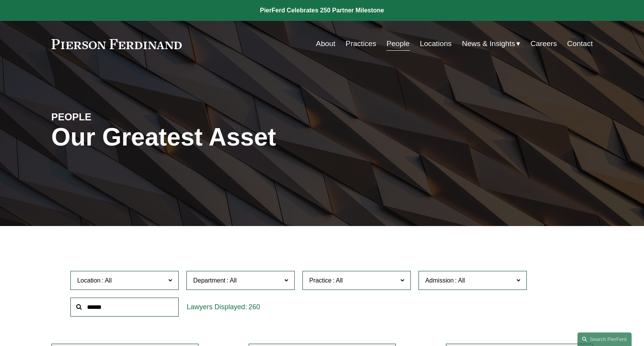 The height and width of the screenshot is (346, 644). Describe the element at coordinates (320, 280) in the screenshot. I see `span: Practice` at that location.